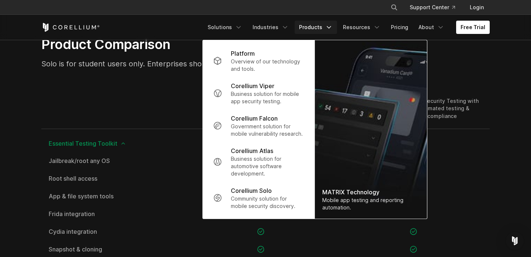  I want to click on a: Frida integration, so click(113, 214).